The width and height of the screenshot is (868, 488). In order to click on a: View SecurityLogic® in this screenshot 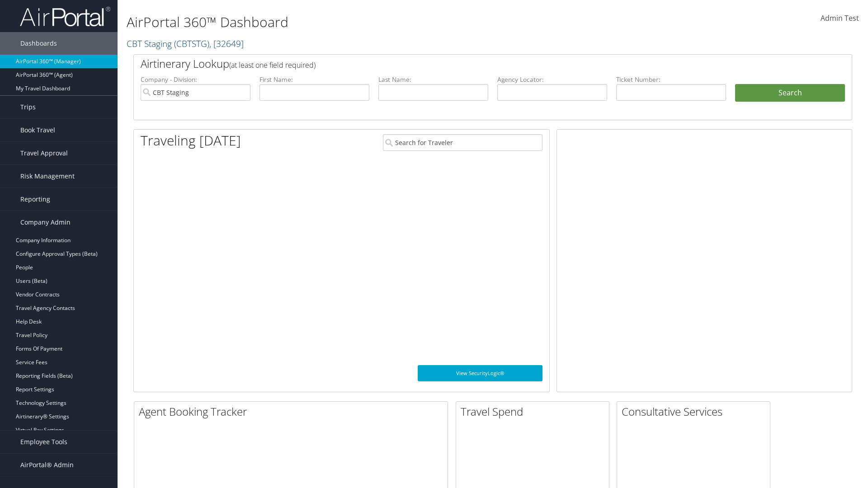, I will do `click(480, 373)`.